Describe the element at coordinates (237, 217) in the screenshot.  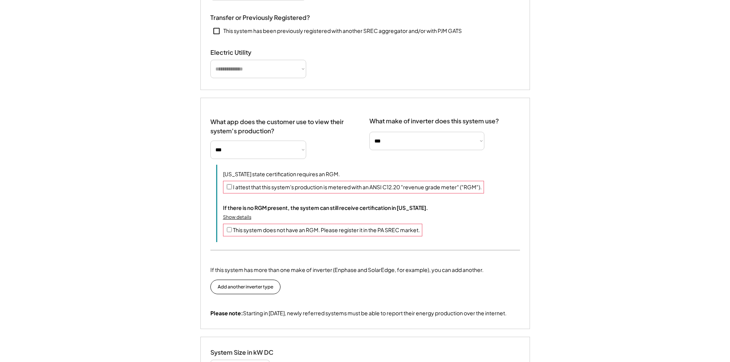
I see `div: Show details` at that location.